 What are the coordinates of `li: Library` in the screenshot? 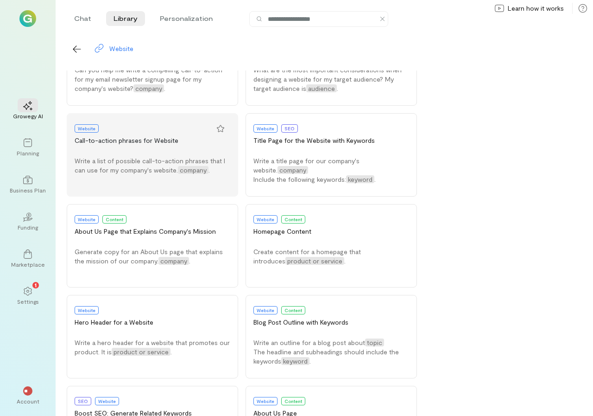 It's located at (126, 19).